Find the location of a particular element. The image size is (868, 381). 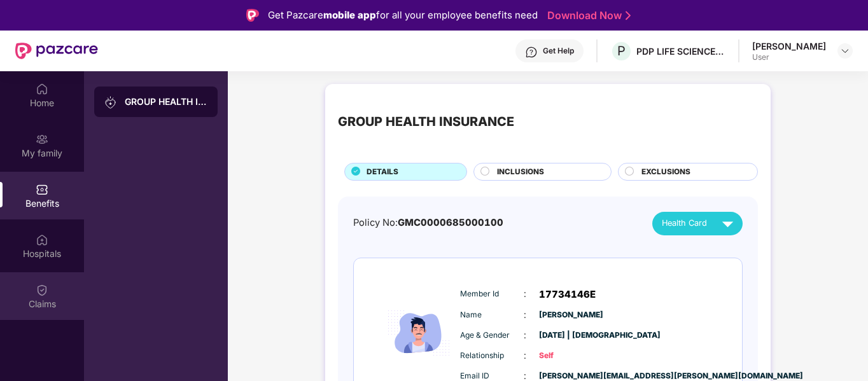

div: Get Pazcare for all your employee benefits need is located at coordinates (403, 15).